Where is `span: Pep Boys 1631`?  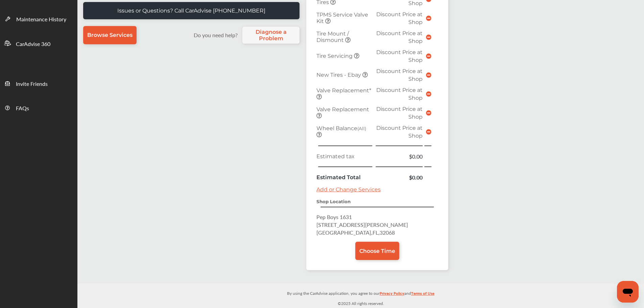 span: Pep Boys 1631 is located at coordinates (334, 217).